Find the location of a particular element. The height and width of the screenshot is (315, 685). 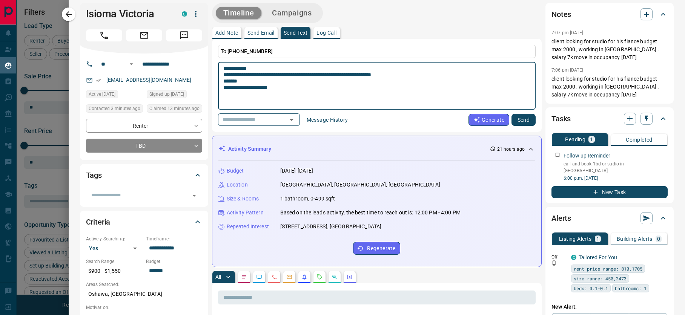

button: Send is located at coordinates (523, 120).